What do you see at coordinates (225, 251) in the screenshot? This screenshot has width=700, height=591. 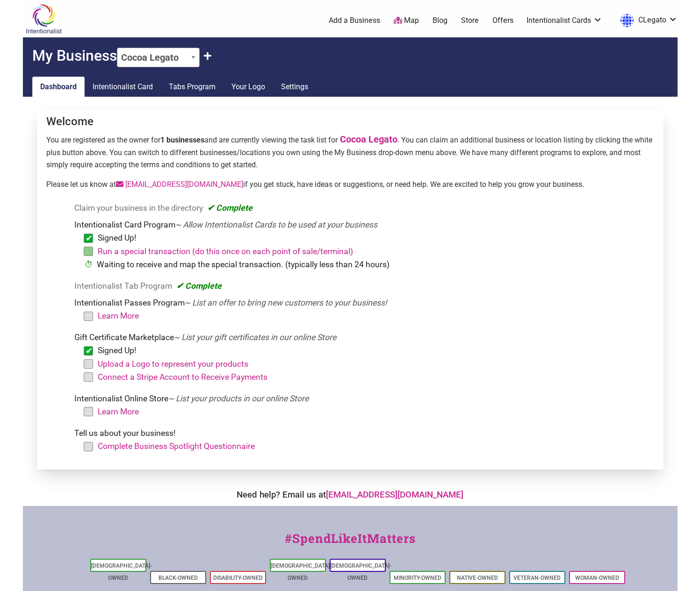 I see `a: Run a special transaction (do this once on each point of sale/terminal)` at bounding box center [225, 251].